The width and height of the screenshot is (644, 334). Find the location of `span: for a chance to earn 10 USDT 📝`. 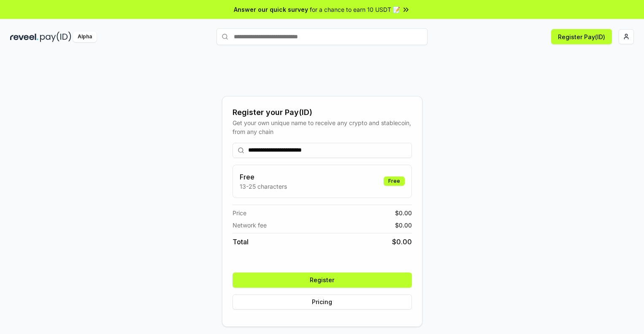

span: for a chance to earn 10 USDT 📝 is located at coordinates (355, 9).